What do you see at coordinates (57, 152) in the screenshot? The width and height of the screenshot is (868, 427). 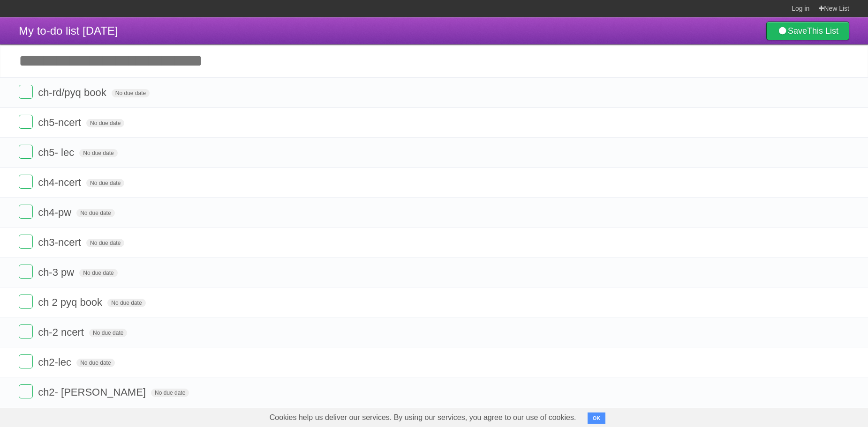 I see `span: ch5- lec` at bounding box center [57, 152].